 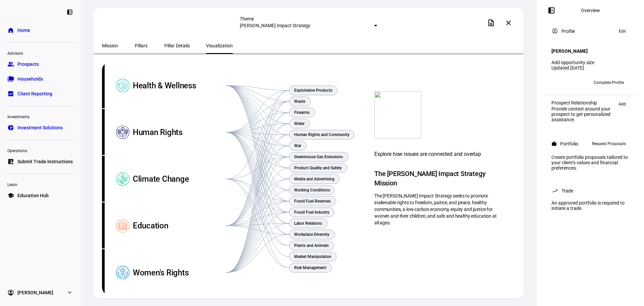 I want to click on span: Investment Solutions, so click(x=40, y=128).